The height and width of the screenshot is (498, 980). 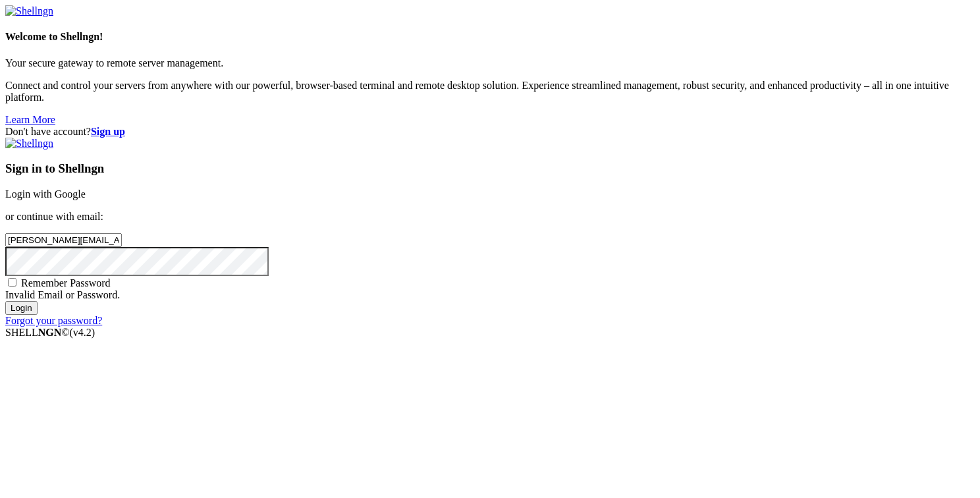 I want to click on div: Don't have account?, so click(x=490, y=132).